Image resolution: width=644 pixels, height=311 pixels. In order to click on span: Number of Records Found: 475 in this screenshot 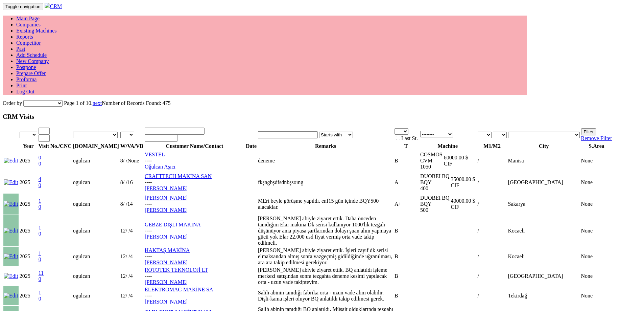, I will do `click(118, 103)`.